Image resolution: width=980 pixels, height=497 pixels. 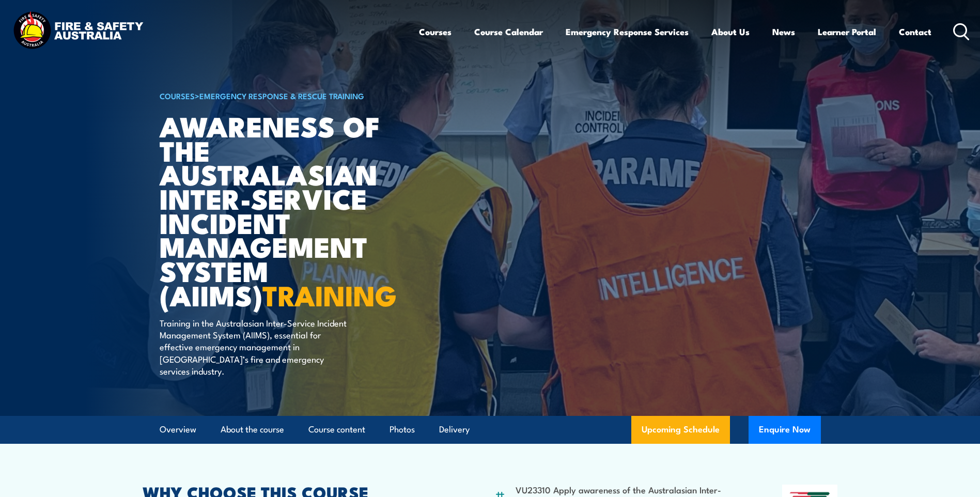 I want to click on a: Course content, so click(x=337, y=429).